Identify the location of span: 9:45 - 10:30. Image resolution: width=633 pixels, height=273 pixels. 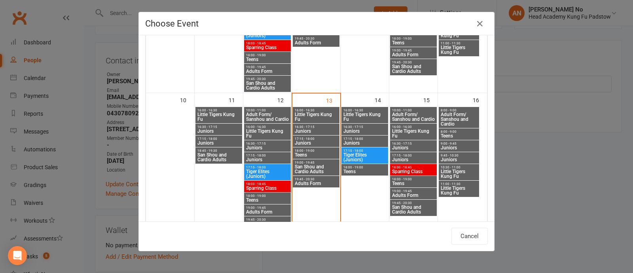
(459, 155).